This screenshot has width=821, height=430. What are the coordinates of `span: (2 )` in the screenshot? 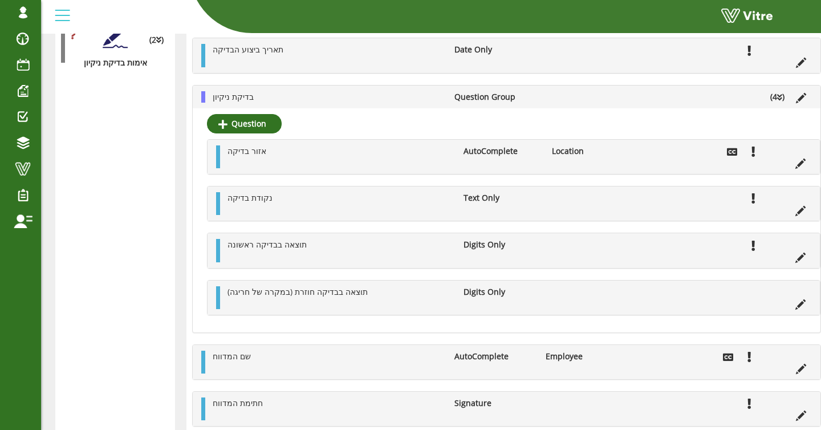 It's located at (156, 40).